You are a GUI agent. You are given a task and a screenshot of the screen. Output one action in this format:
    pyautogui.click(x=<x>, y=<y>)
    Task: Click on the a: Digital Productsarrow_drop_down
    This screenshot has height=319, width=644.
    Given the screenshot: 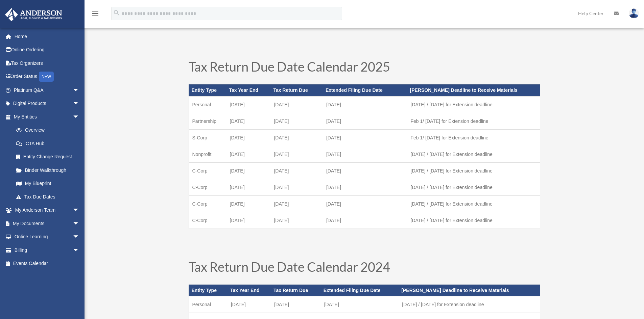 What is the action you would take?
    pyautogui.click(x=47, y=104)
    